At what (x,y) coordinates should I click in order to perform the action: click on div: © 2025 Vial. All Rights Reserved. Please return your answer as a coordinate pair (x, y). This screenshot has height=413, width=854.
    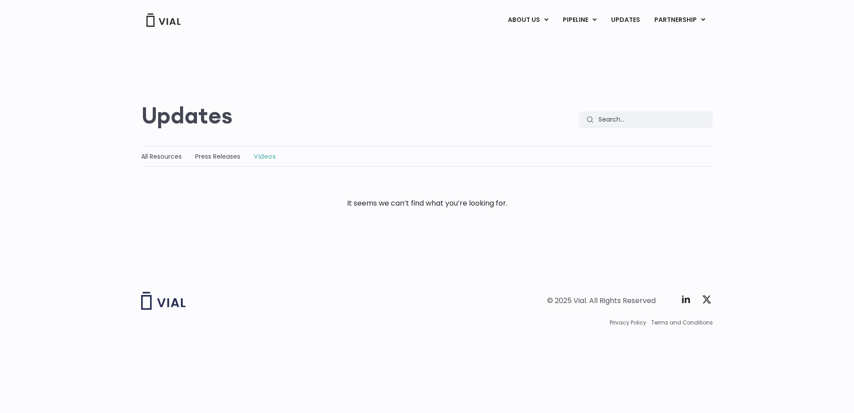
    Looking at the image, I should click on (601, 300).